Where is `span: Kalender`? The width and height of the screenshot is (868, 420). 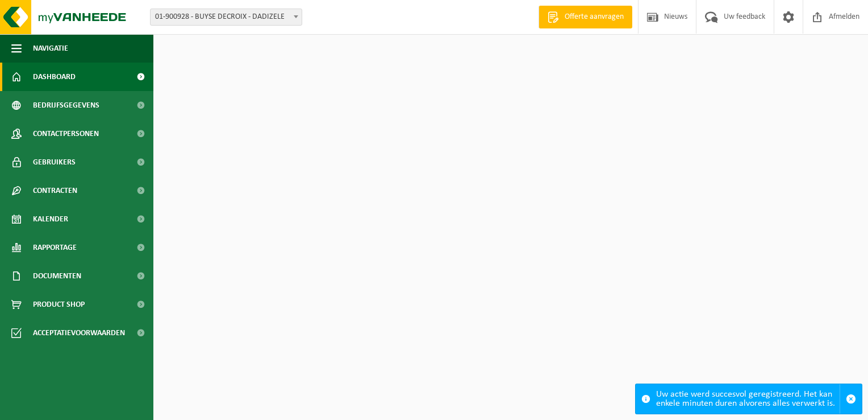
span: Kalender is located at coordinates (51, 219).